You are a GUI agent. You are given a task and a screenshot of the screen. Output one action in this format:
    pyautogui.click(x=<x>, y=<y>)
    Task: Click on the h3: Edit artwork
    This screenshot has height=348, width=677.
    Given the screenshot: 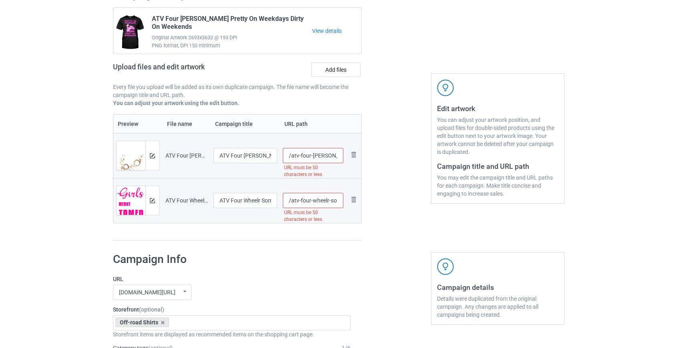 What is the action you would take?
    pyautogui.click(x=498, y=108)
    